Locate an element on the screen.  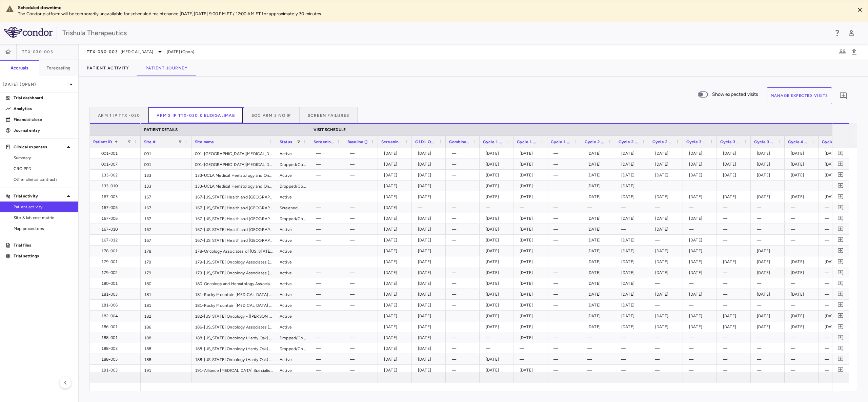
span: Cycle 4 Day 1 (Cycle 4 Day 1) is located at coordinates (798, 142).